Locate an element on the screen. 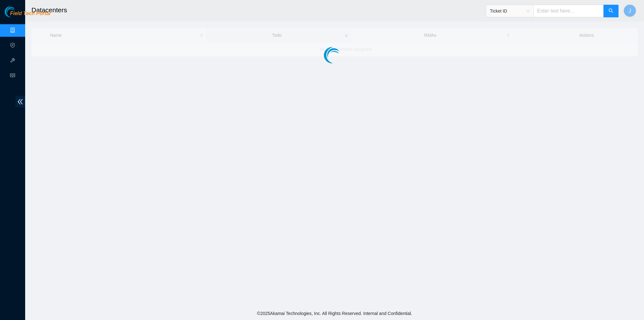  span: Ticket ID is located at coordinates (510, 11).